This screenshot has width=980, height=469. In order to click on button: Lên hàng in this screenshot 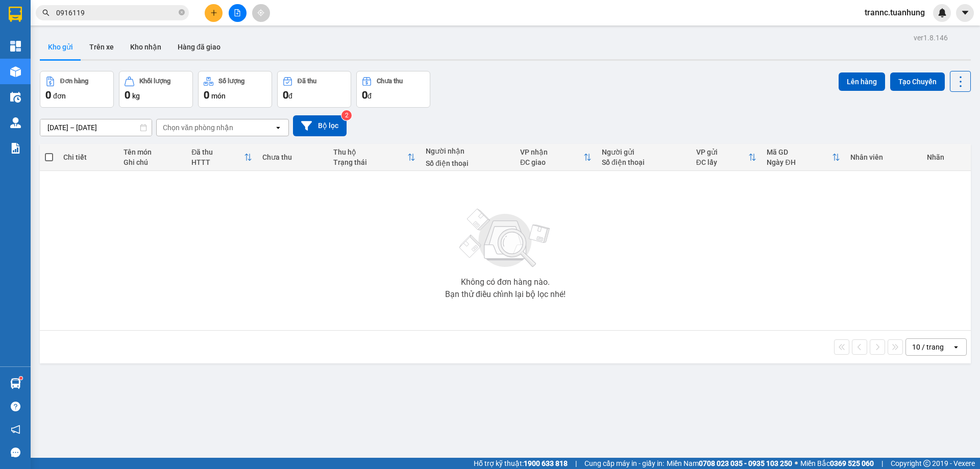, I will do `click(861, 82)`.